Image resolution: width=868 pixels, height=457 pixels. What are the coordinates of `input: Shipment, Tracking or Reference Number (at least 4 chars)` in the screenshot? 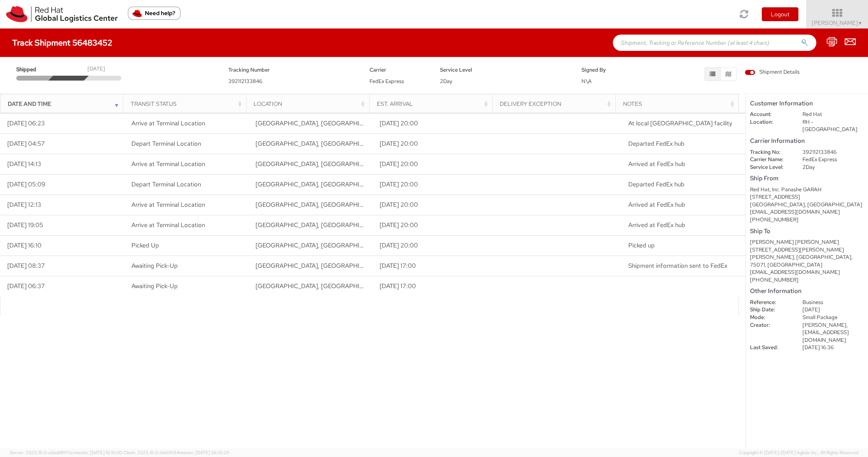 It's located at (715, 43).